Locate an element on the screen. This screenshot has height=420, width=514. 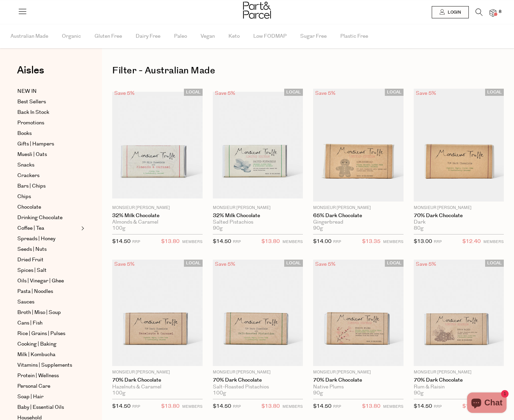
span: Cans | Fish is located at coordinates (30, 323).